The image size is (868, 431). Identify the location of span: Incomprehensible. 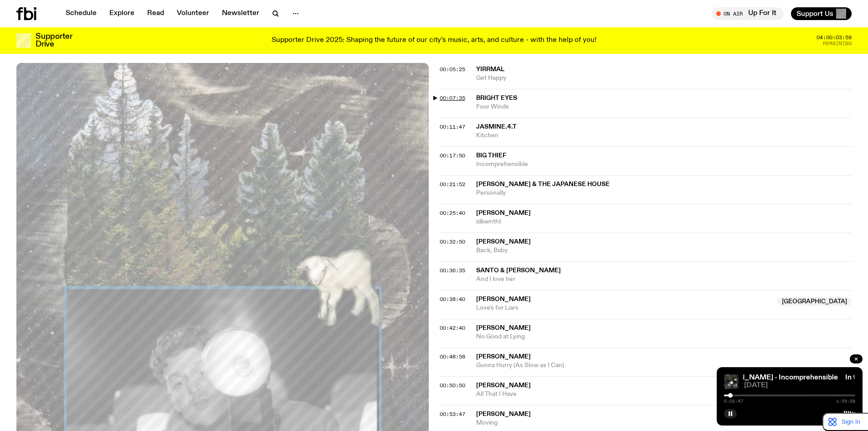
(664, 164).